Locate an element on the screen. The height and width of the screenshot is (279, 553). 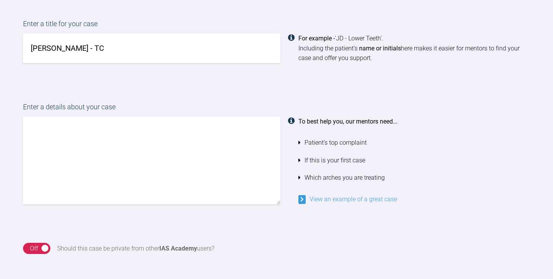
a: View an example of a great case is located at coordinates (348, 199).